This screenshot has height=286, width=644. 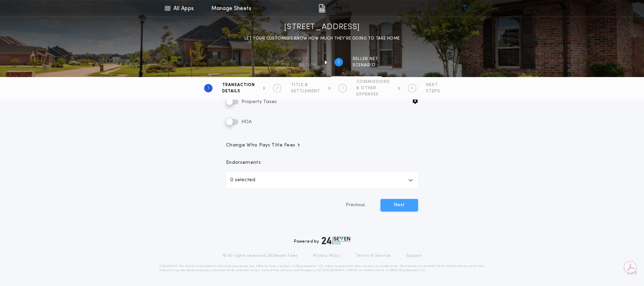 What do you see at coordinates (365, 59) in the screenshot?
I see `span: SELLER NET` at bounding box center [365, 59].